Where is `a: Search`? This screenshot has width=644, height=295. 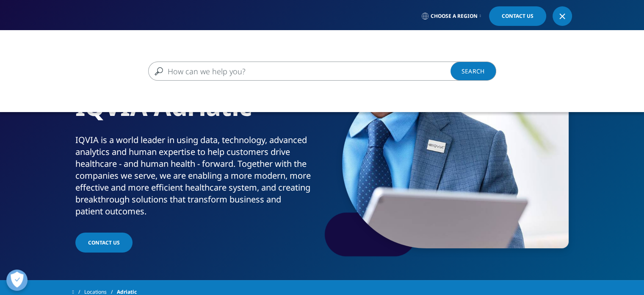 a: Search is located at coordinates (473, 71).